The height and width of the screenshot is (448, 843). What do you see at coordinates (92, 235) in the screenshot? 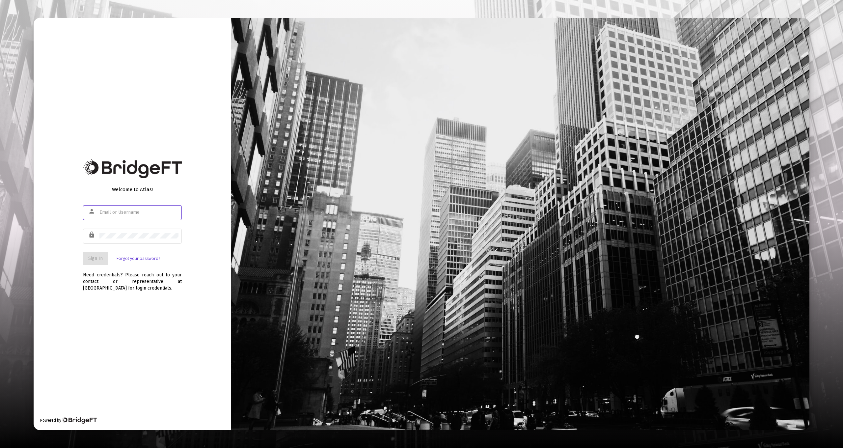
I see `mat-icon: lock` at bounding box center [92, 235].